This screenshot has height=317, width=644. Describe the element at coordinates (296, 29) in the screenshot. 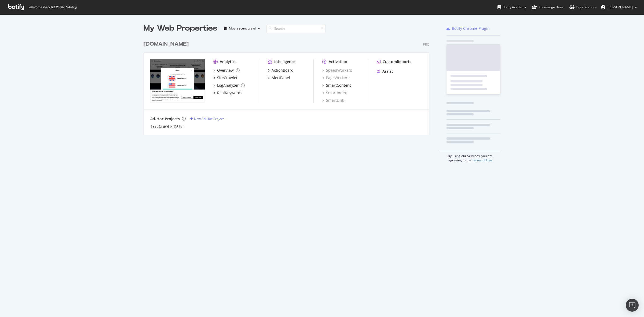

I see `input: Search` at that location.